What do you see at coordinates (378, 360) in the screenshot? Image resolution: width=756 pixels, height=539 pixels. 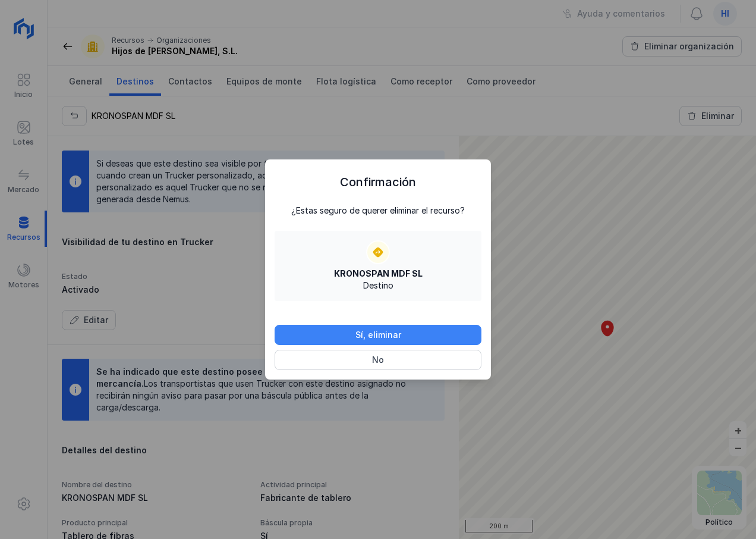 I see `button: No` at bounding box center [378, 360].